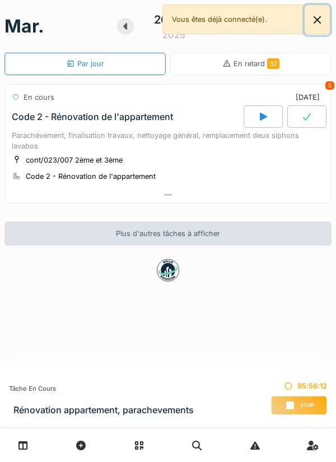 This screenshot has width=336, height=462. What do you see at coordinates (168, 270) in the screenshot?
I see `img: badge-BVDL4wpA.svg` at bounding box center [168, 270].